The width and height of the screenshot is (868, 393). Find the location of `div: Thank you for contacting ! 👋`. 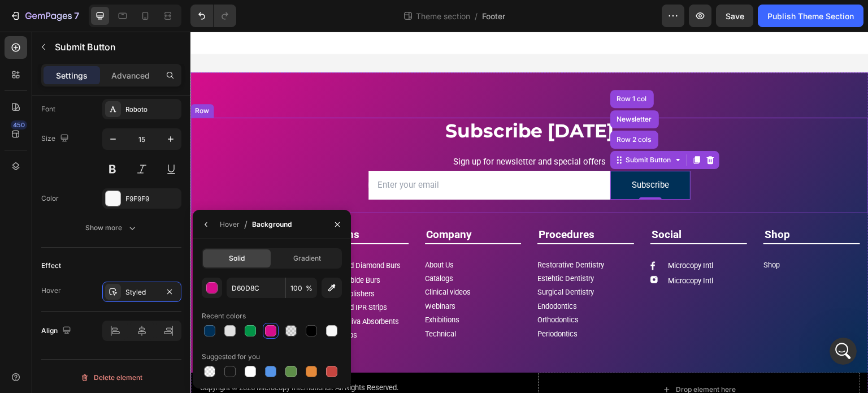

div: Thank you for contacting ! 👋 is located at coordinates (97, 74).